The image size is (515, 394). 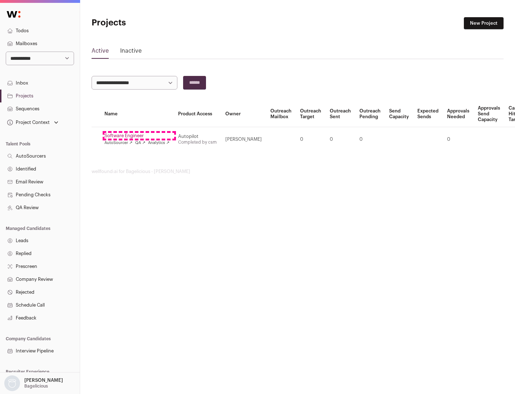 I want to click on th: Approvals Needed, so click(x=458, y=114).